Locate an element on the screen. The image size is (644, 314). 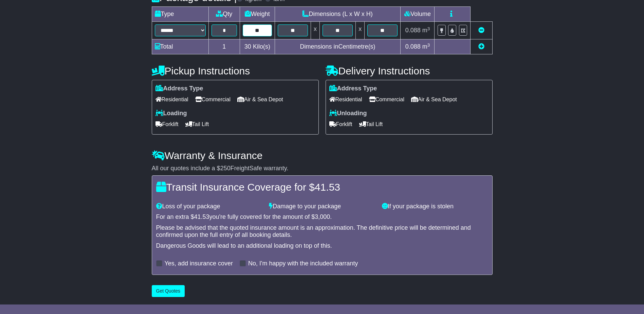
td: 1 is located at coordinates (224, 47).